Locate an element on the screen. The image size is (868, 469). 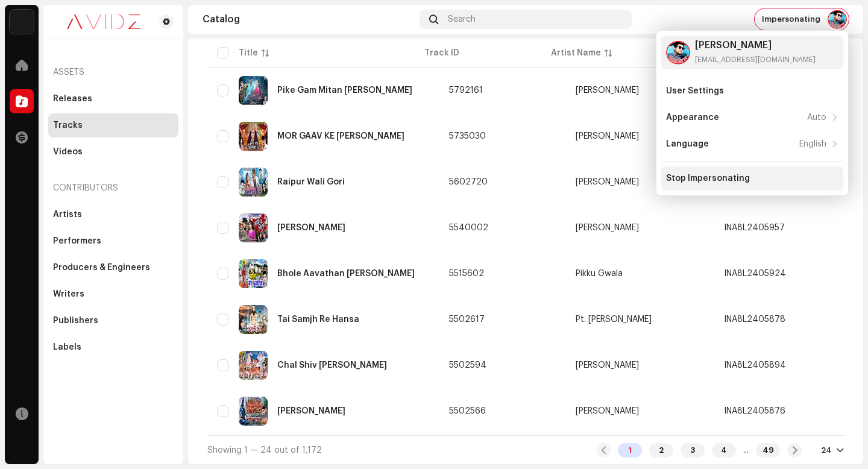
div: INA8L2405894 is located at coordinates (754, 365).